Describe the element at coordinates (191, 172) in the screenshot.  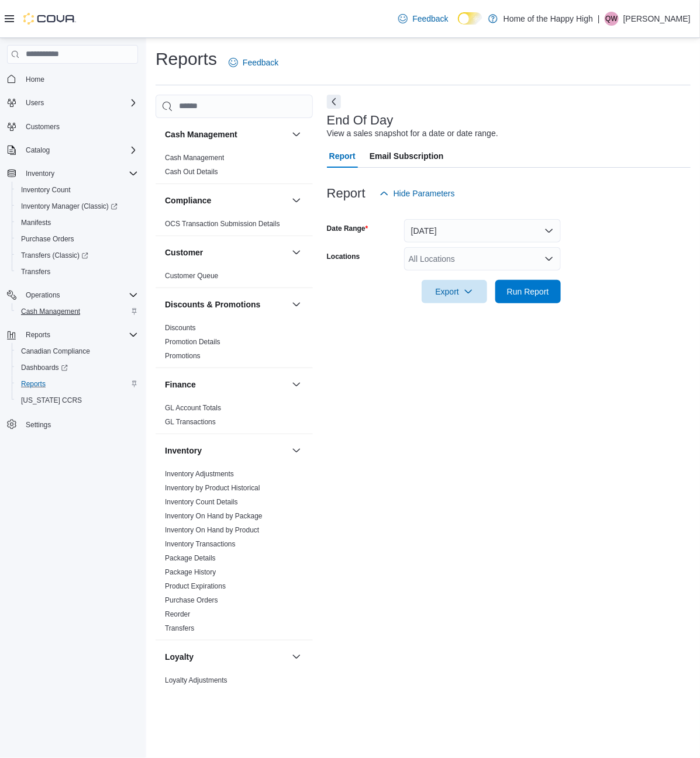
I see `span: Cash Out Details` at that location.